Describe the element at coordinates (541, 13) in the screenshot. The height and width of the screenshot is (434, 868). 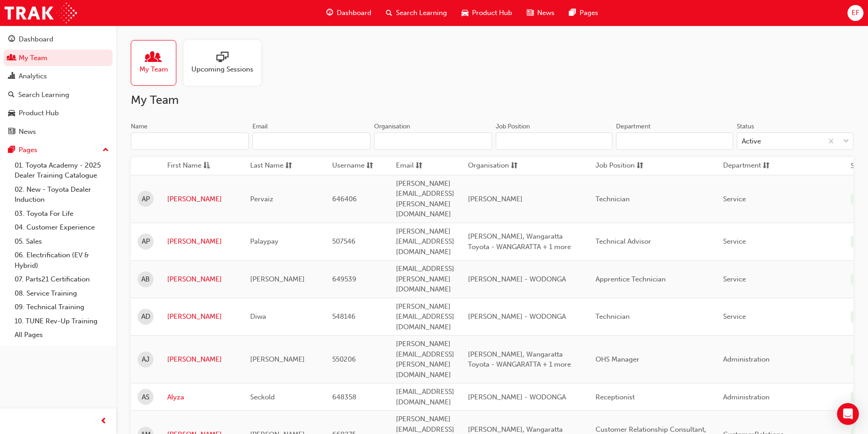
I see `a: news-iconNews` at that location.